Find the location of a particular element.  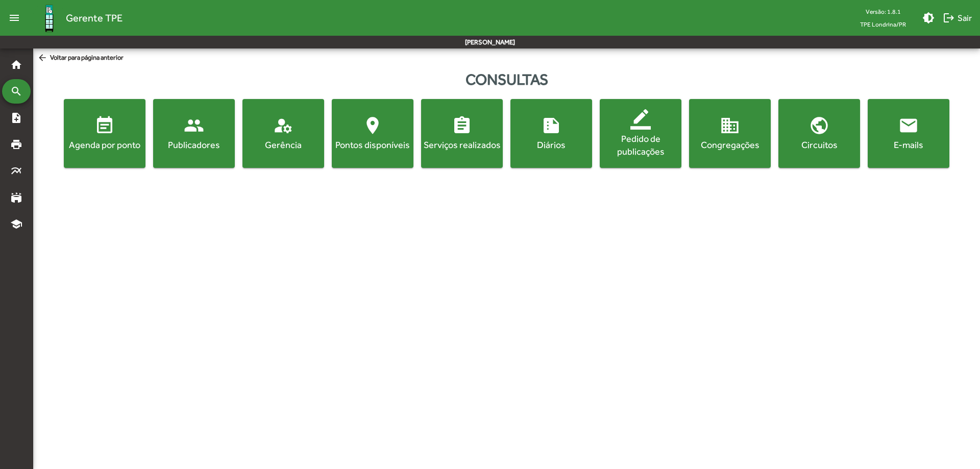

div: Circuitos is located at coordinates (819, 144).